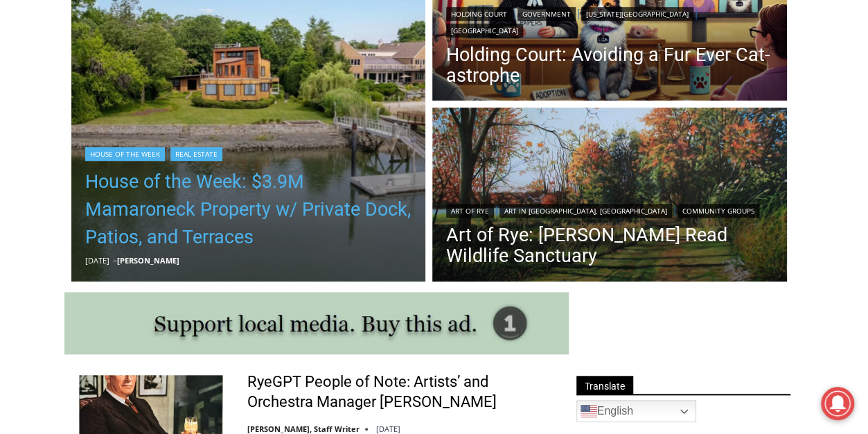 The height and width of the screenshot is (434, 868). Describe the element at coordinates (636, 411) in the screenshot. I see `a: English` at that location.